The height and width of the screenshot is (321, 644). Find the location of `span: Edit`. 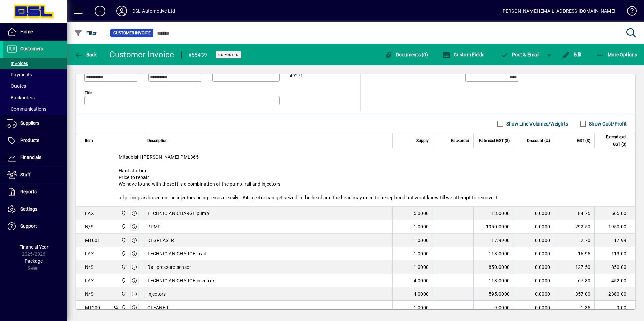

span: Edit is located at coordinates (572, 54).